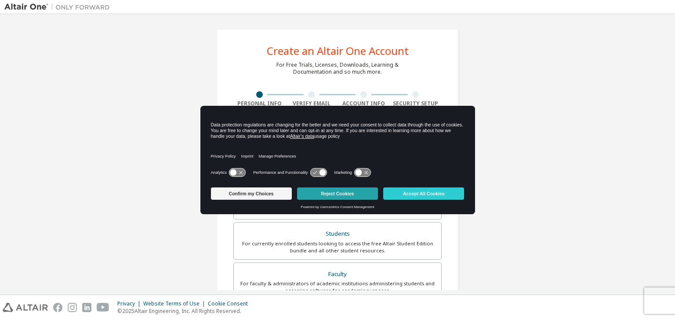 The height and width of the screenshot is (320, 675). What do you see at coordinates (103, 308) in the screenshot?
I see `img: youtube.svg` at bounding box center [103, 308].